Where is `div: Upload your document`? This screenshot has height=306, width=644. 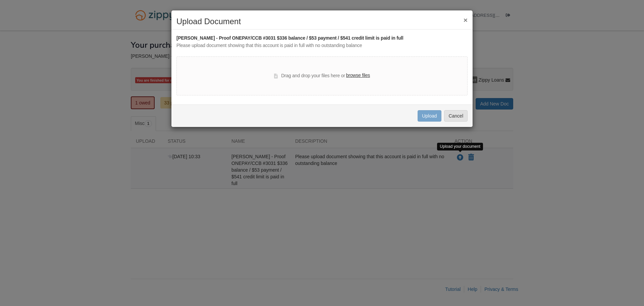
div: Upload your document is located at coordinates (460, 146).